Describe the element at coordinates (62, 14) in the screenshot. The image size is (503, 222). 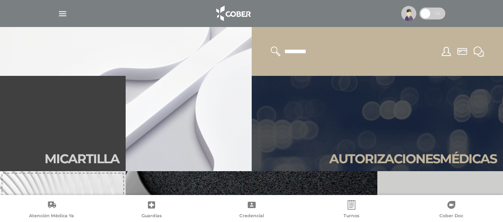
I see `img: Cober_menu-lines-white.svg` at that location.